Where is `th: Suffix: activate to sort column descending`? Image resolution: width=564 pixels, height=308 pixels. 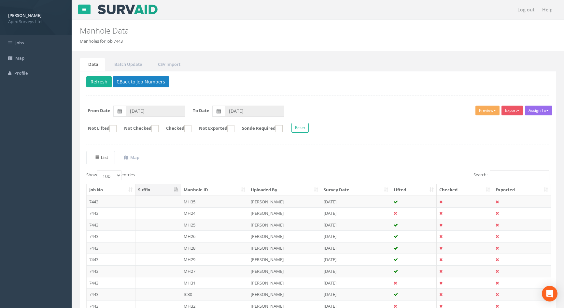
th: Suffix: activate to sort column descending is located at coordinates (158, 190).